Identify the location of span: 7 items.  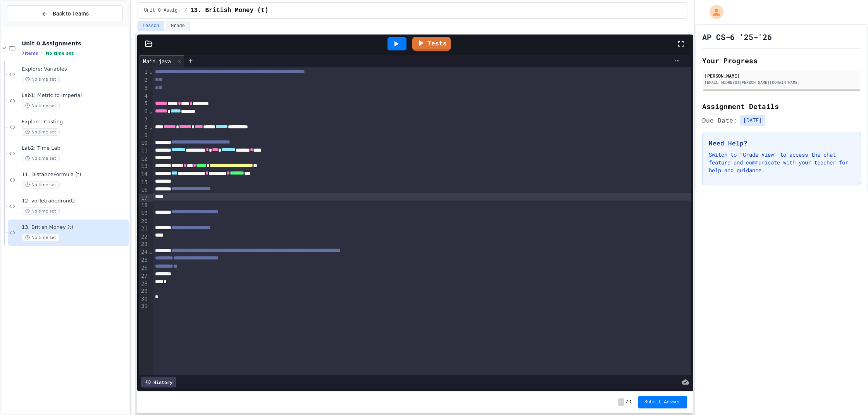
(30, 53).